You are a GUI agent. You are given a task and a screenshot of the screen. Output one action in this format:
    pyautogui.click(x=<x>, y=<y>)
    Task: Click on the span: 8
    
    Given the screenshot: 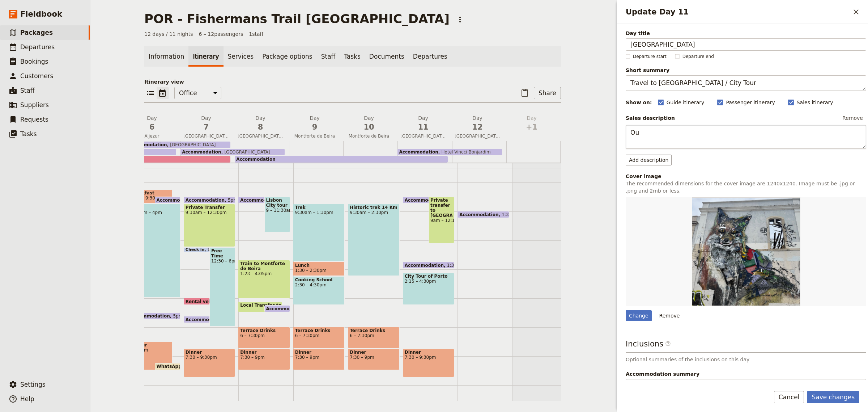 What is the action you would take?
    pyautogui.click(x=260, y=127)
    